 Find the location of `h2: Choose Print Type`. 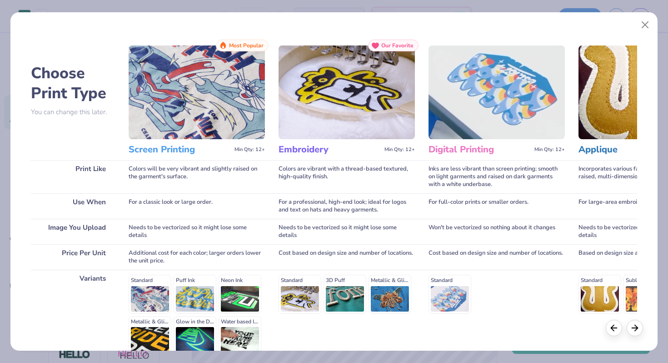

h2: Choose Print Type is located at coordinates (73, 83).